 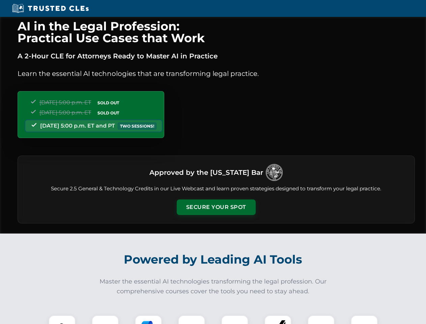 I want to click on button: Secure Your Spot, so click(x=216, y=207).